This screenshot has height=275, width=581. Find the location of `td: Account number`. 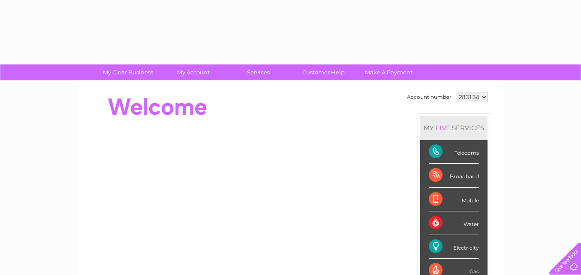

td: Account number is located at coordinates (429, 97).